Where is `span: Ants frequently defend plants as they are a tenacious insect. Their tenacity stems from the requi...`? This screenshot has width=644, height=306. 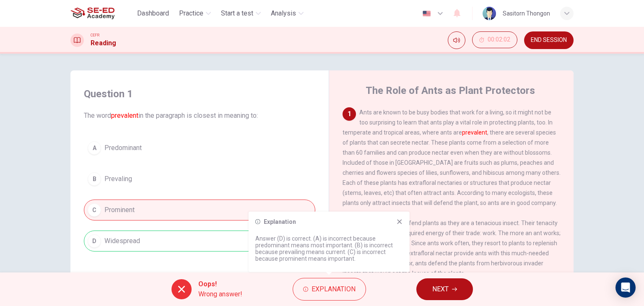
span: Ants frequently defend plants as they are a tenacious insect. Their tenacity stems from the requi... is located at coordinates (452, 248).